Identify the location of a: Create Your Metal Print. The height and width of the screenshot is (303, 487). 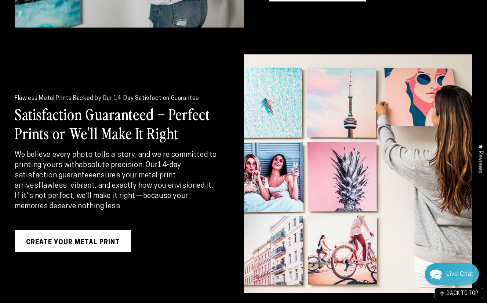
(73, 241).